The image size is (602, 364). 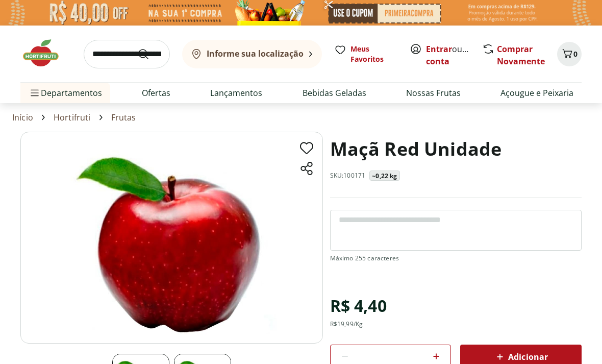 I want to click on span: ou, so click(x=448, y=55).